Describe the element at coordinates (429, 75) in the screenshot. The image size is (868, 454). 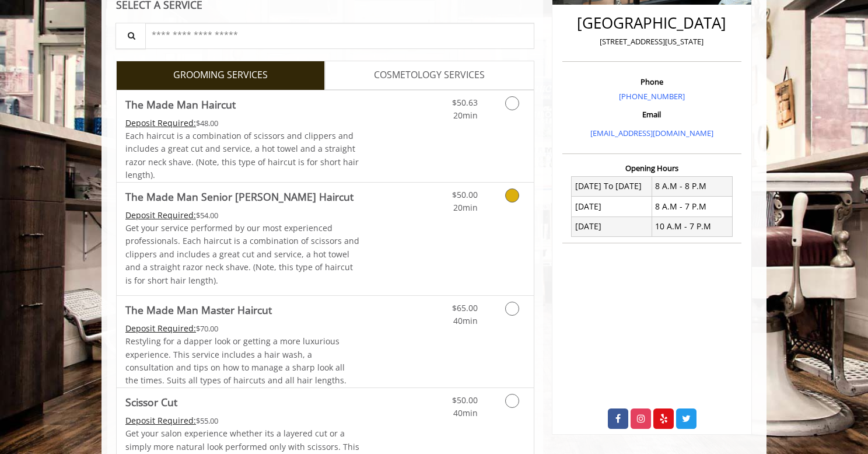
I see `span: COSMETOLOGY SERVICES` at that location.